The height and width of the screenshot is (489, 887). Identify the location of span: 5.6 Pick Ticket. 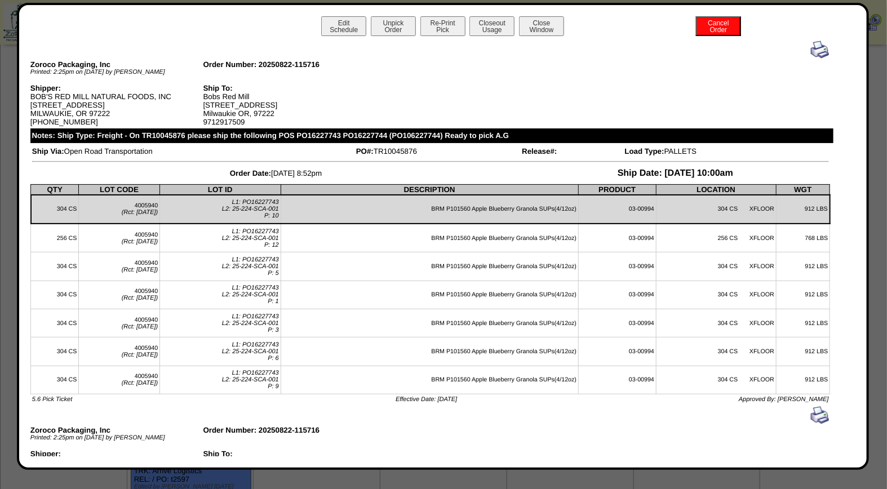
(52, 400).